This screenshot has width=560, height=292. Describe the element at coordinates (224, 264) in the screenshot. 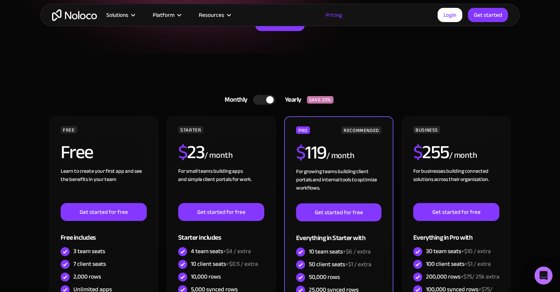

I see `div: 10 client seats` at that location.